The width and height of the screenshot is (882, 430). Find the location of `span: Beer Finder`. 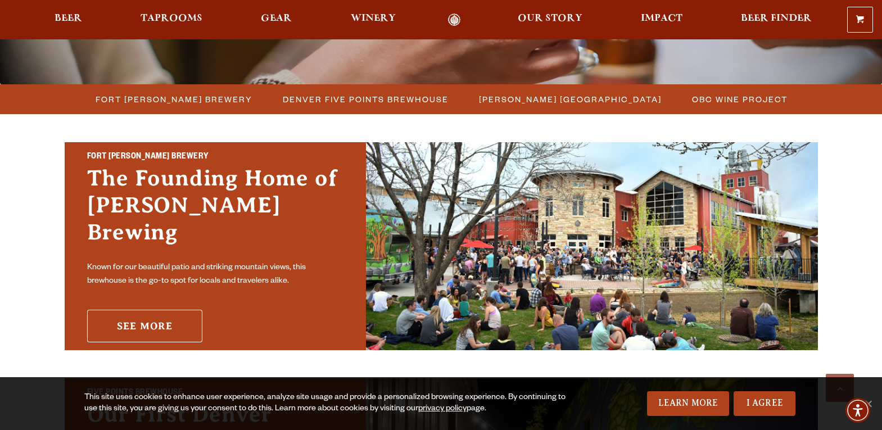

span: Beer Finder is located at coordinates (776, 19).